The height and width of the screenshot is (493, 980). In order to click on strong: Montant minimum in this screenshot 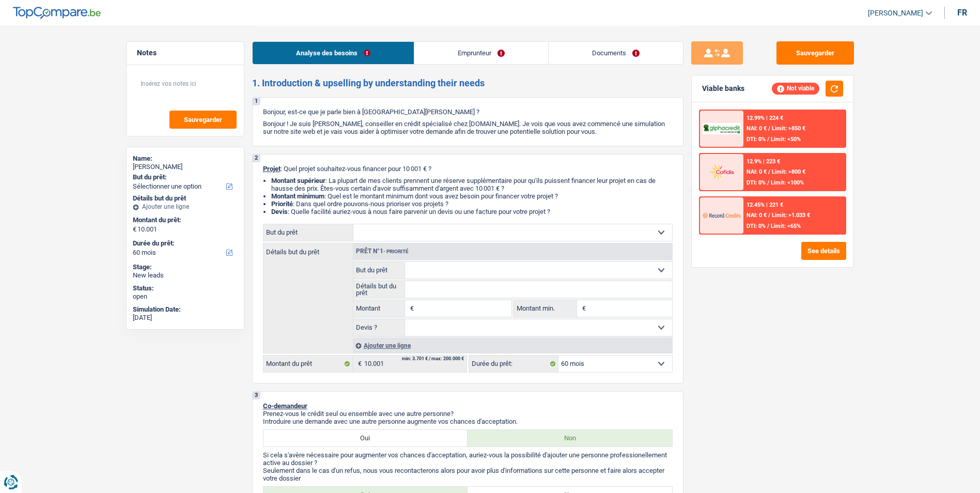, I will do `click(298, 196)`.